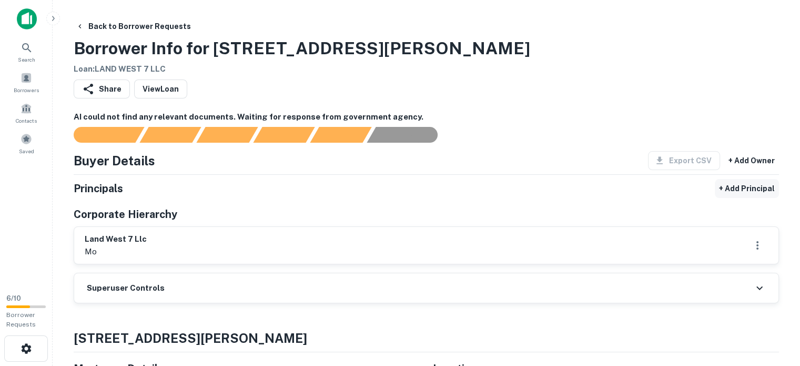  What do you see at coordinates (125, 214) in the screenshot?
I see `h5: Corporate Hierarchy` at bounding box center [125, 214].